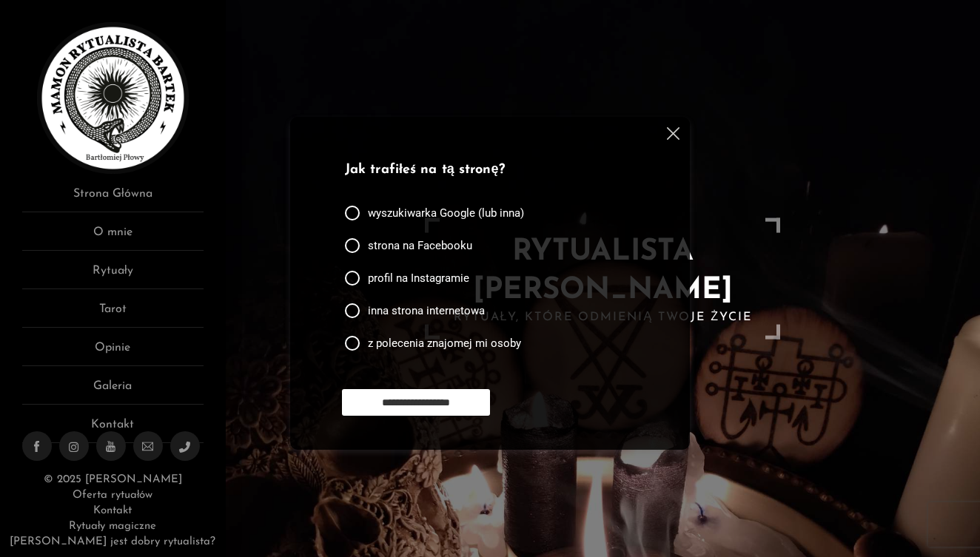 This screenshot has height=557, width=980. I want to click on a: O mnie, so click(112, 237).